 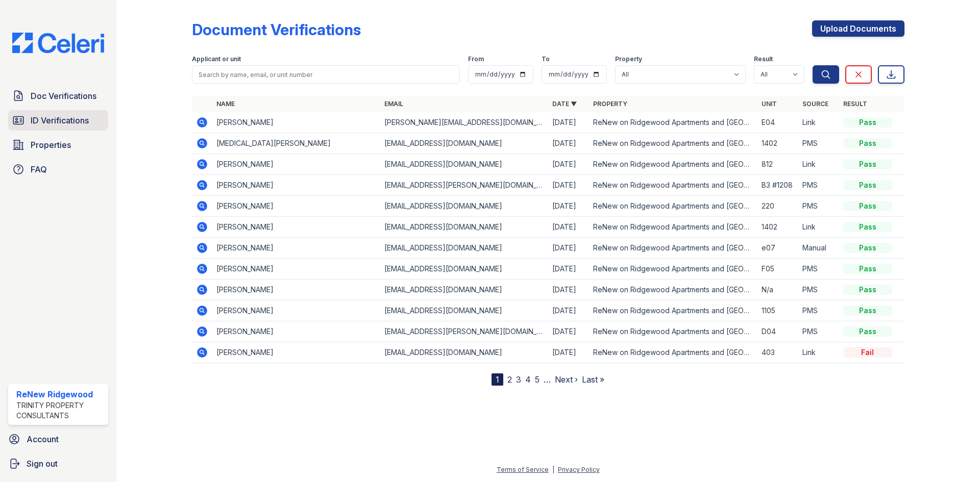 I want to click on span: Sign out, so click(x=42, y=464).